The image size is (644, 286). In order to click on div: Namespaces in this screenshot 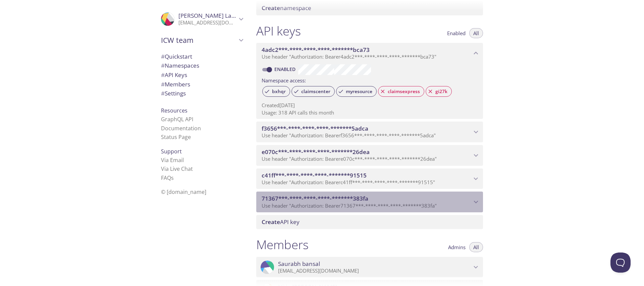, I will do `click(202, 65)`.